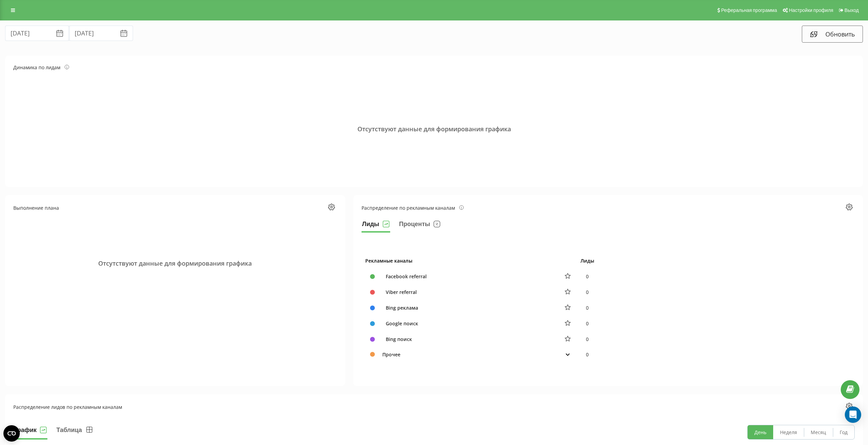 The width and height of the screenshot is (868, 445). I want to click on div: Выполнение плана, so click(36, 207).